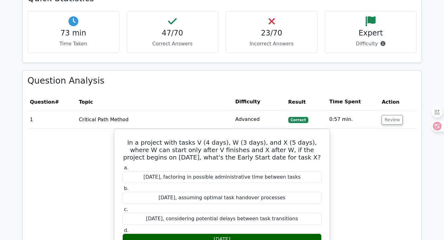 Image resolution: width=444 pixels, height=240 pixels. What do you see at coordinates (371, 33) in the screenshot?
I see `h4: Expert` at bounding box center [371, 33].